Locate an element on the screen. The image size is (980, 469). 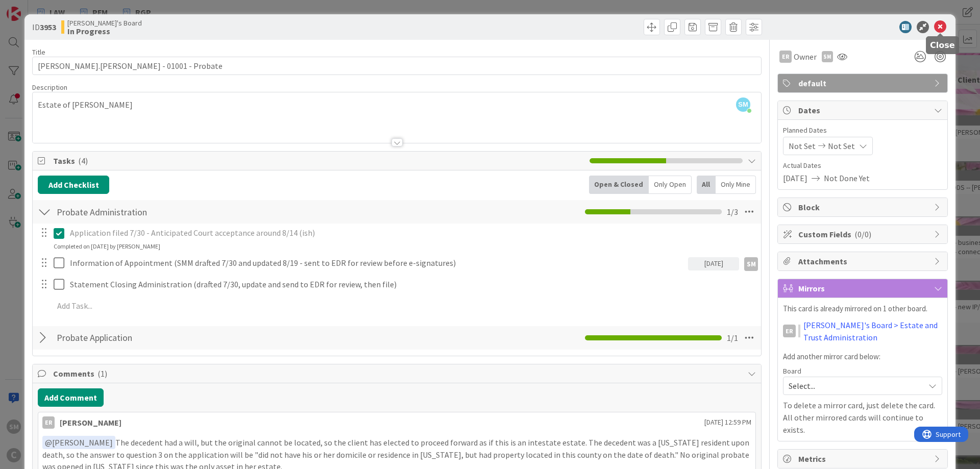
div: Only Open is located at coordinates (670, 185).